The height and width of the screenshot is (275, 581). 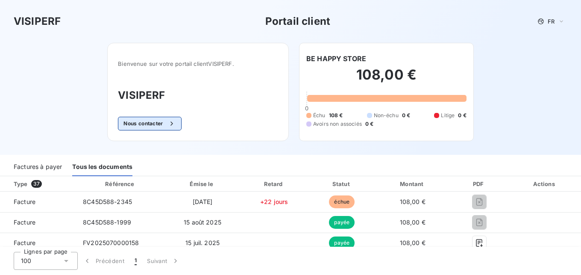 What do you see at coordinates (274, 184) in the screenshot?
I see `div: Retard` at bounding box center [274, 184].